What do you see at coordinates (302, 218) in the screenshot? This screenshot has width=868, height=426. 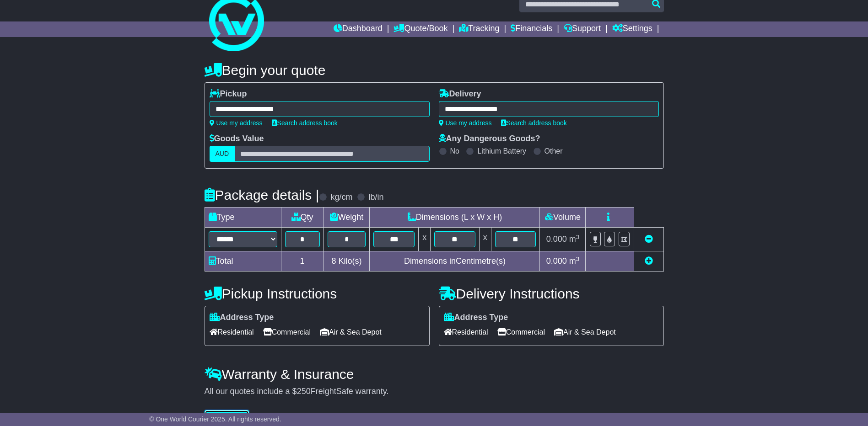 I see `td: Qty` at bounding box center [302, 218].